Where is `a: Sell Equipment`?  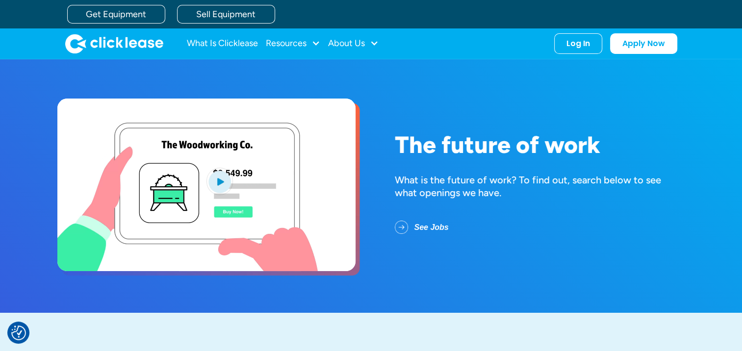 a: Sell Equipment is located at coordinates (226, 14).